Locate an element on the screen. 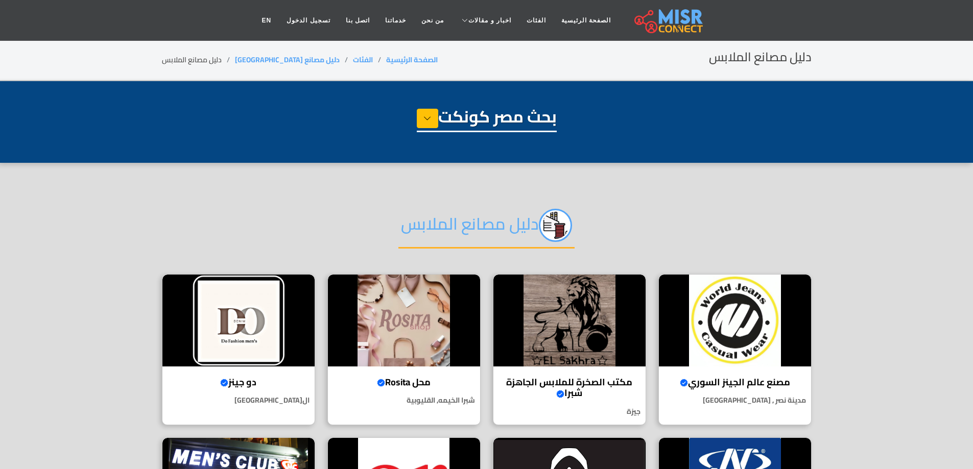 The image size is (973, 469). img: دو جينز is located at coordinates (238, 321).